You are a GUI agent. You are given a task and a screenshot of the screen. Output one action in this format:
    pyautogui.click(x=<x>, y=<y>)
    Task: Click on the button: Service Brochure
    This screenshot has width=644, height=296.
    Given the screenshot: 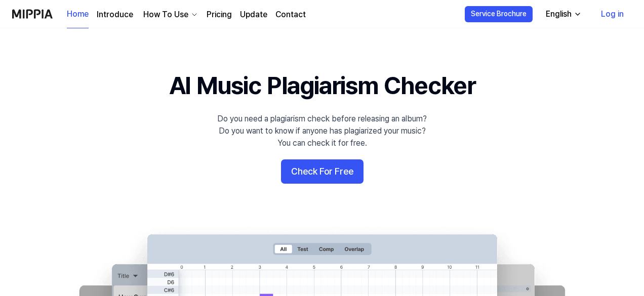 What is the action you would take?
    pyautogui.click(x=498, y=14)
    